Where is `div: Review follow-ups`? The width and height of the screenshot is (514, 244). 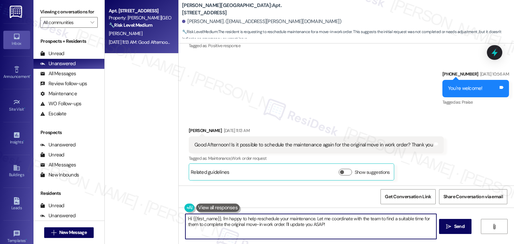 div: Review follow-ups is located at coordinates (64, 84).